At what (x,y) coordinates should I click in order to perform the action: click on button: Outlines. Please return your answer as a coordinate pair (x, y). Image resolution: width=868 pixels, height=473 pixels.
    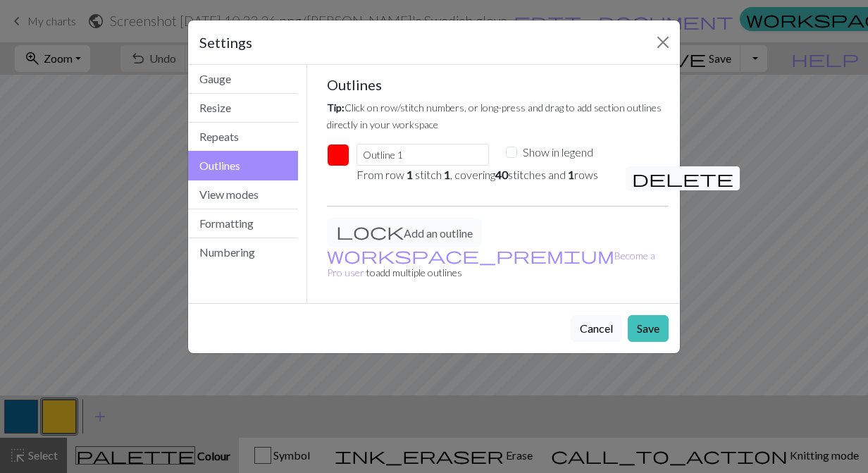
    Looking at the image, I should click on (243, 166).